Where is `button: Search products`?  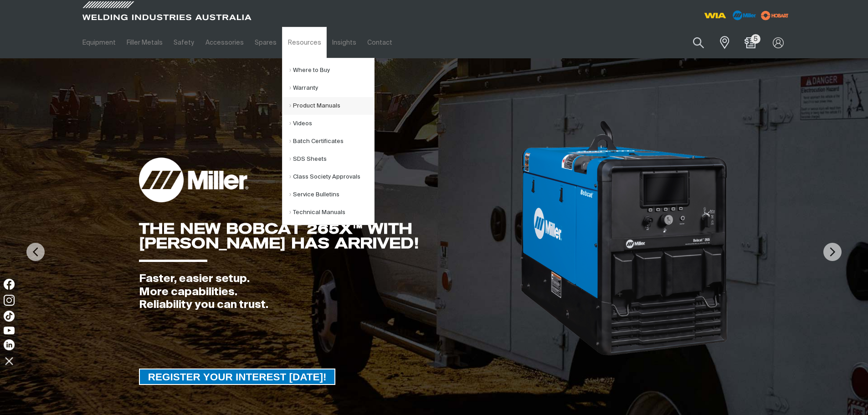 button: Search products is located at coordinates (698, 43).